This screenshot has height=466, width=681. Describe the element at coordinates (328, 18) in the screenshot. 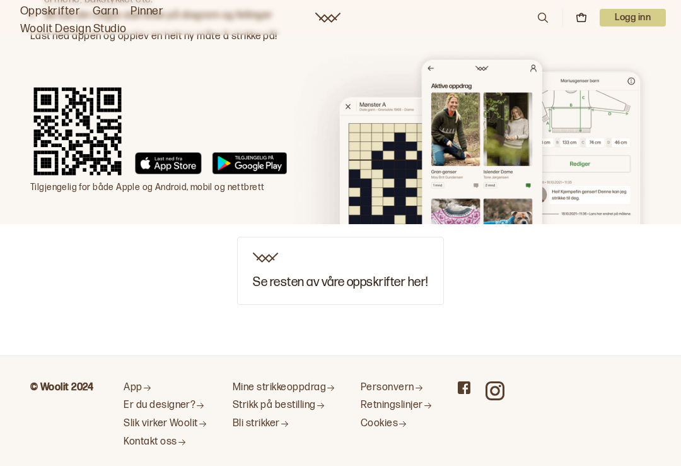

I see `a: Woolit` at that location.